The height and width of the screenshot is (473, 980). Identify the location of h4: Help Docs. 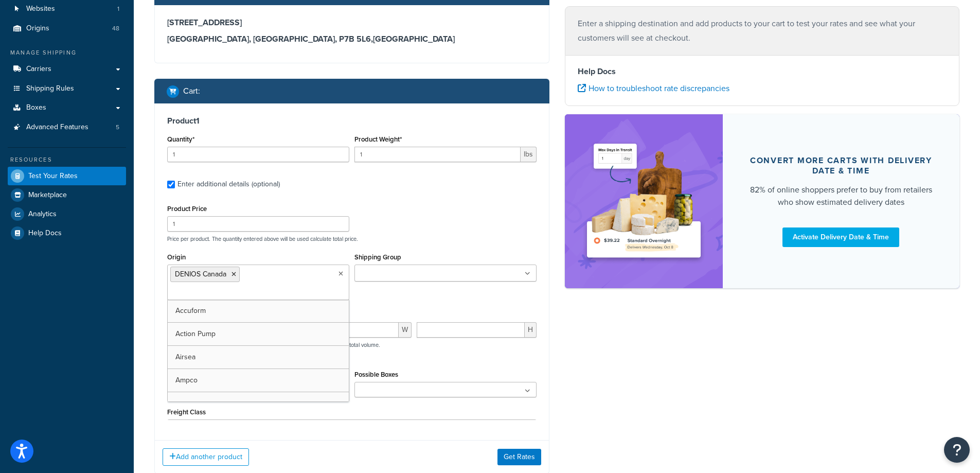
(763, 71).